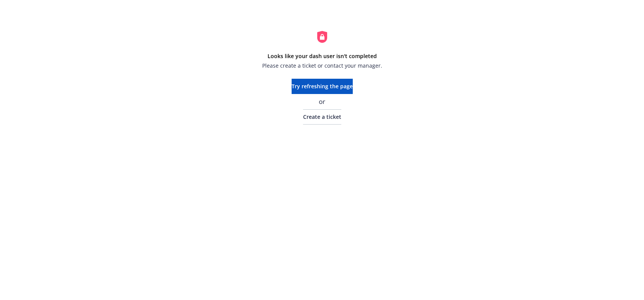  Describe the element at coordinates (322, 117) in the screenshot. I see `a: Create a ticket` at that location.